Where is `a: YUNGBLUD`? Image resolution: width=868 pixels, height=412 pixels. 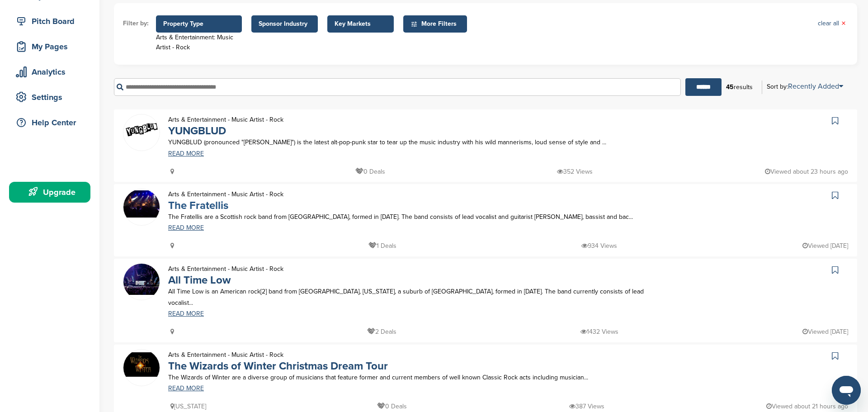 a: YUNGBLUD is located at coordinates (197, 130).